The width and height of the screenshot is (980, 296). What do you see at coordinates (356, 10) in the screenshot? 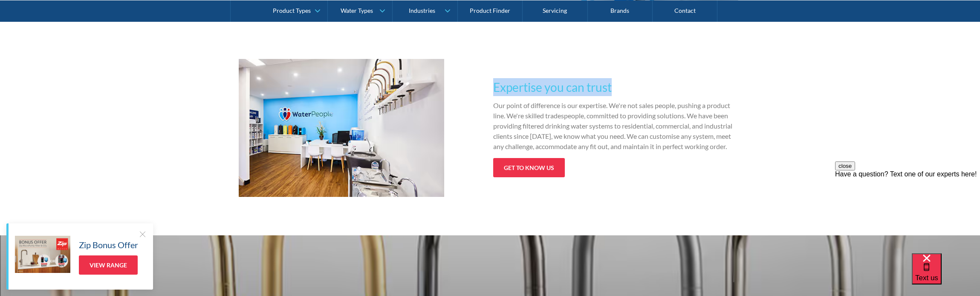
I see `div: Water Types` at bounding box center [356, 10].